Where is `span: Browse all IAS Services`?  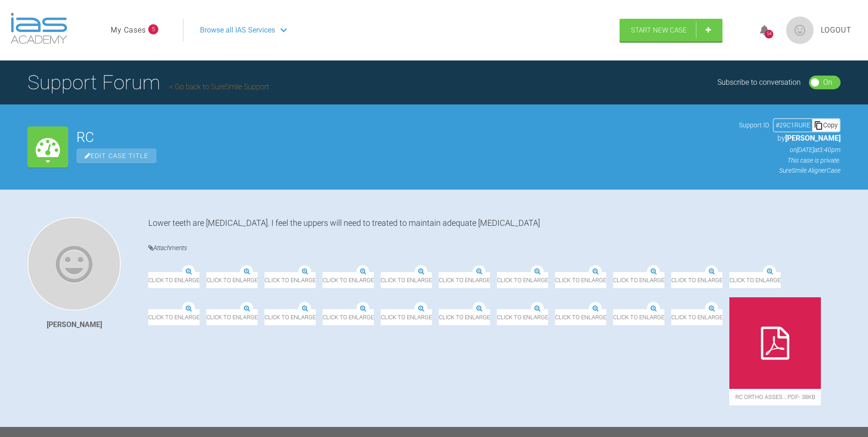
span: Browse all IAS Services is located at coordinates (237, 30).